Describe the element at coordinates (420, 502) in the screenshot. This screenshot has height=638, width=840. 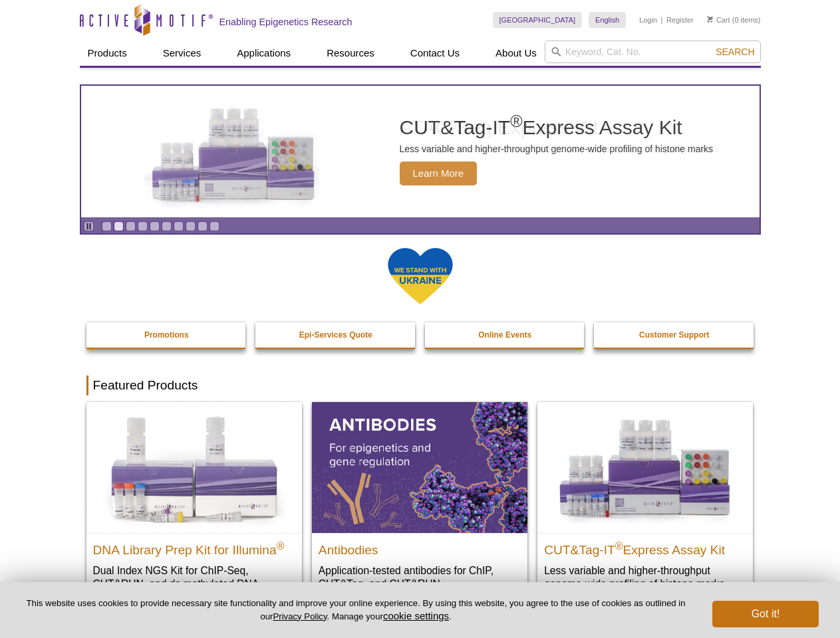
I see `a: All Antibodies Antibodies Application-tested antibodies for ChIP, CUT&Tag, and CUT&RUN.` at that location.